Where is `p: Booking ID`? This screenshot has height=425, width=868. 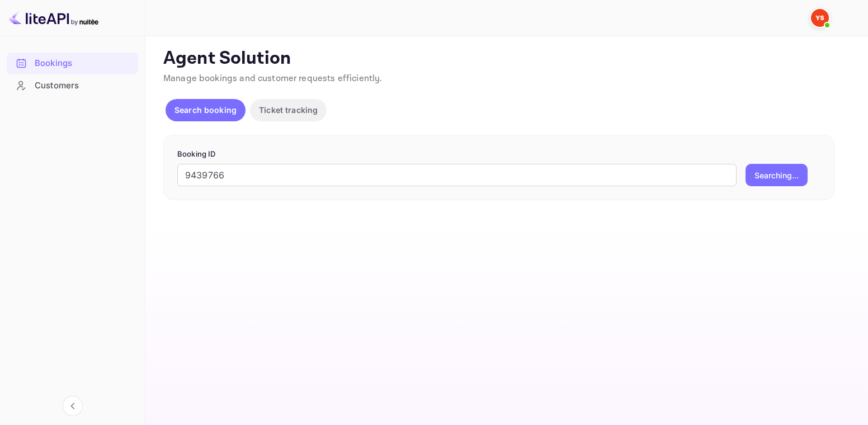
p: Booking ID is located at coordinates (499, 154).